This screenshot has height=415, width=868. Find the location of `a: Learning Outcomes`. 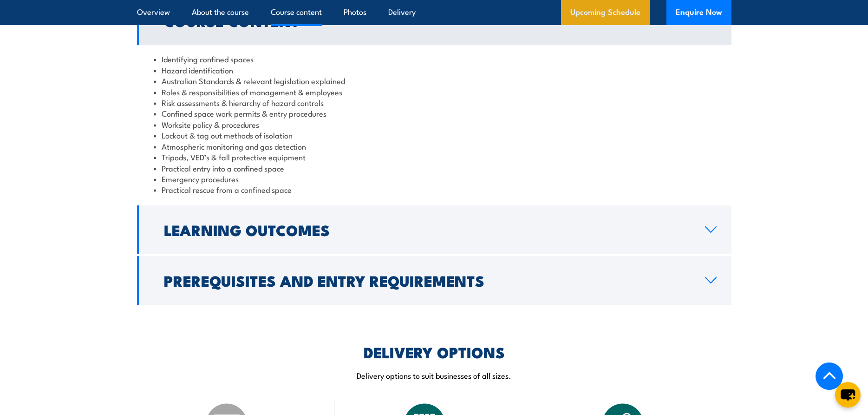

a: Learning Outcomes is located at coordinates (434, 229).